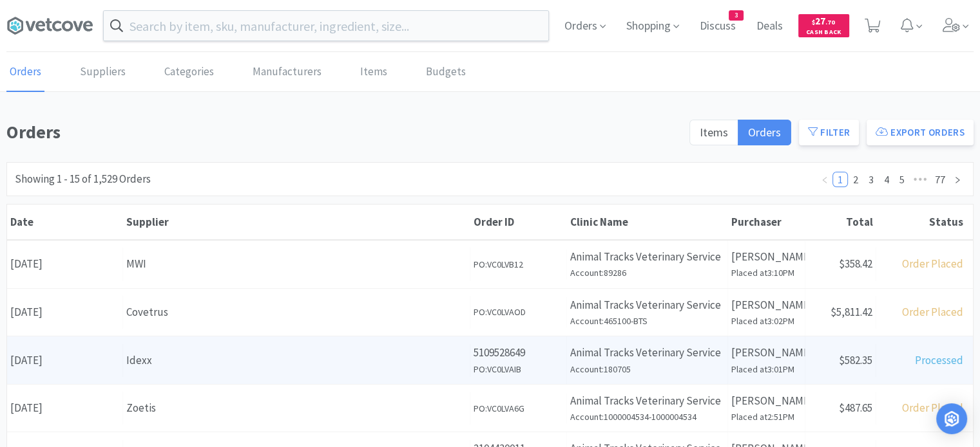 The image size is (980, 447). What do you see at coordinates (825, 180) in the screenshot?
I see `li: Previous Page` at bounding box center [825, 180].